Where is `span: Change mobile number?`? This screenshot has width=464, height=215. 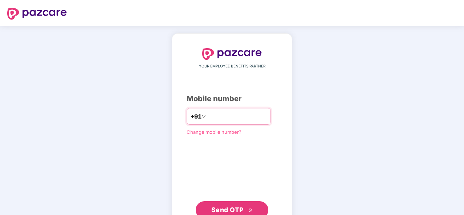 span: Change mobile number? is located at coordinates (214, 132).